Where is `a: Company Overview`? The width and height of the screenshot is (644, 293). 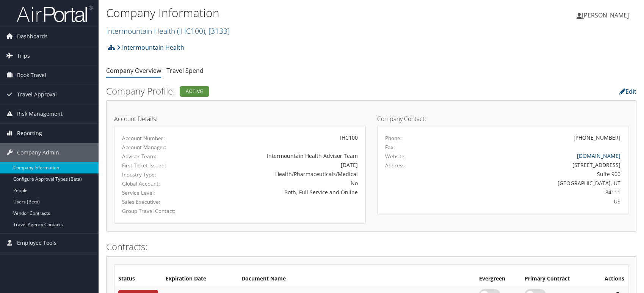
a: Company Overview is located at coordinates (133, 71).